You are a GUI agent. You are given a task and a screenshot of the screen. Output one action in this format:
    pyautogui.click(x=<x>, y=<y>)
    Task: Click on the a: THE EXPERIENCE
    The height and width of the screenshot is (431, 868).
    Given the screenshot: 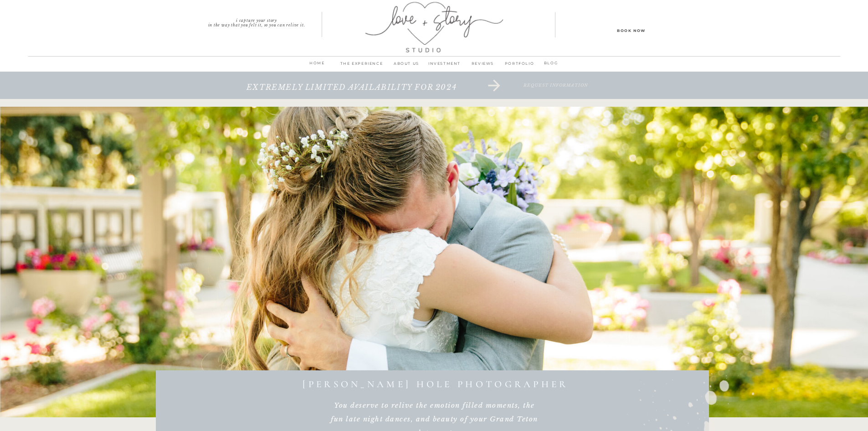 What is the action you would take?
    pyautogui.click(x=362, y=66)
    